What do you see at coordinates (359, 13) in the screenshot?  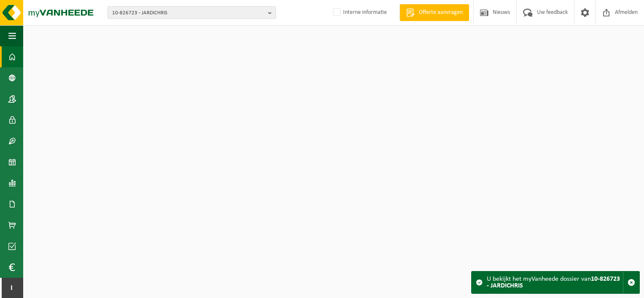 I see `label: Interne informatie` at bounding box center [359, 13].